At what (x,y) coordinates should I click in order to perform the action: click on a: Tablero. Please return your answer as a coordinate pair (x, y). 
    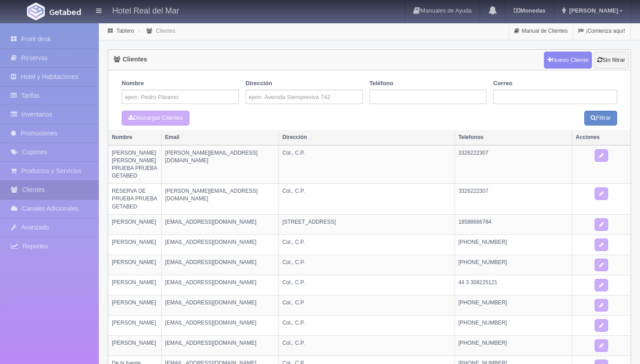
    Looking at the image, I should click on (125, 31).